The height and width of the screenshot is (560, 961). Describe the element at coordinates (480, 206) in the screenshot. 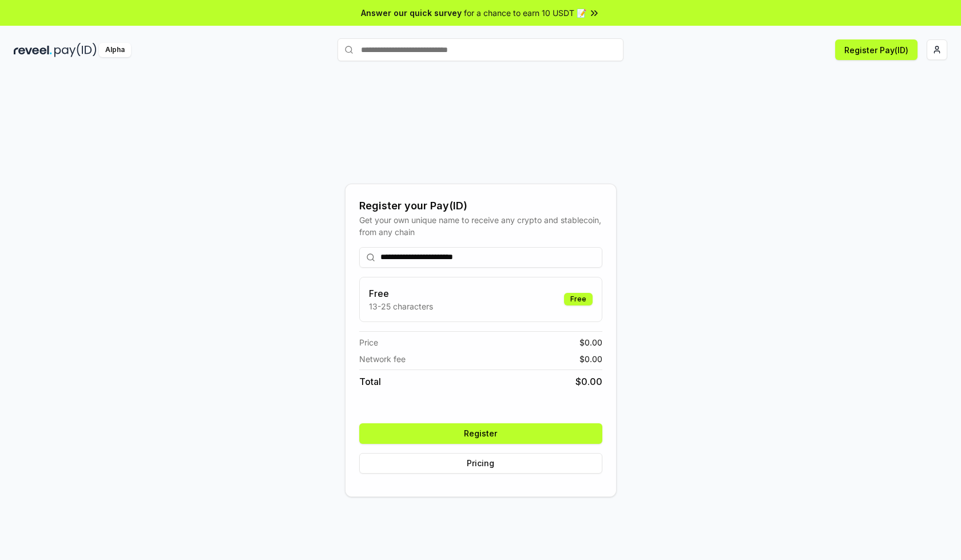

I see `div: Register your Pay(ID)` at that location.